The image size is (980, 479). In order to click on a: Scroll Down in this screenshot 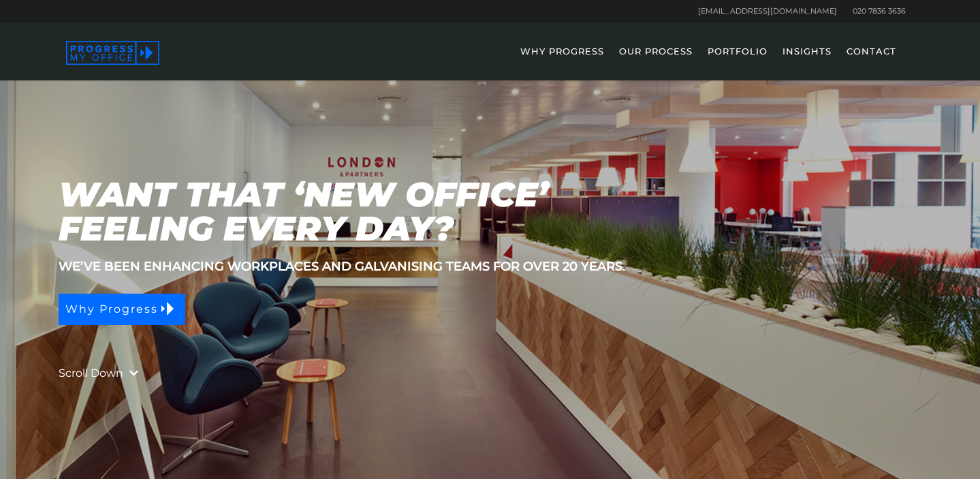, I will do `click(91, 373)`.